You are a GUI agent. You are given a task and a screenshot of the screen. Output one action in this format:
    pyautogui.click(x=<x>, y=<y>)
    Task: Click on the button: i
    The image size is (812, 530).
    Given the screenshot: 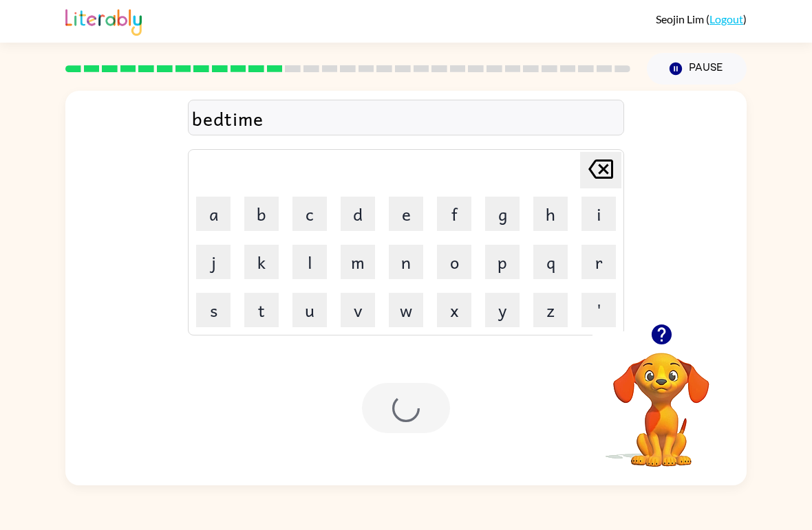 What is the action you would take?
    pyautogui.click(x=599, y=214)
    